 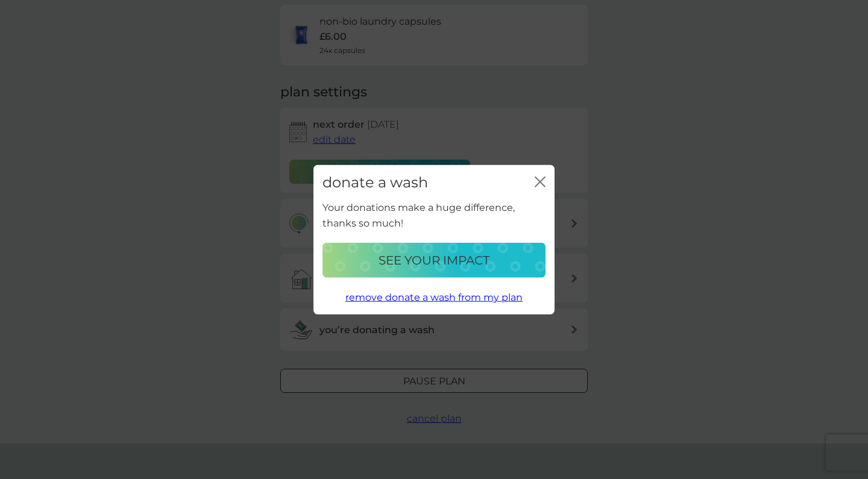 What do you see at coordinates (540, 182) in the screenshot?
I see `button: close` at bounding box center [540, 182].